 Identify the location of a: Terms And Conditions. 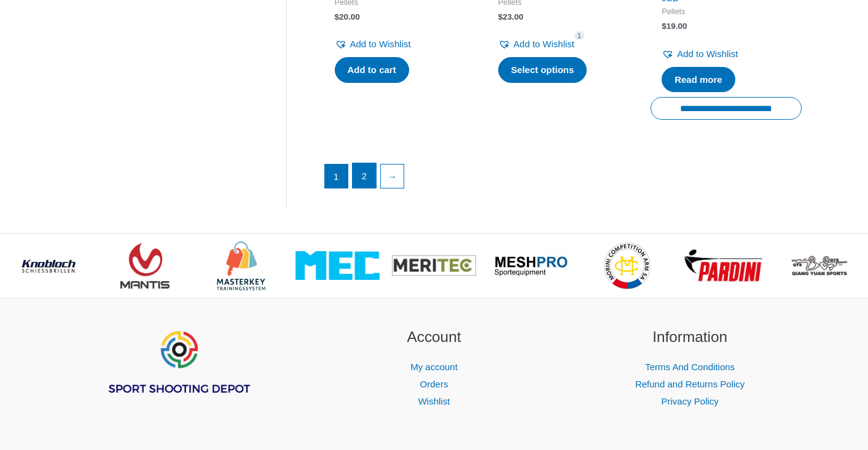
(689, 367).